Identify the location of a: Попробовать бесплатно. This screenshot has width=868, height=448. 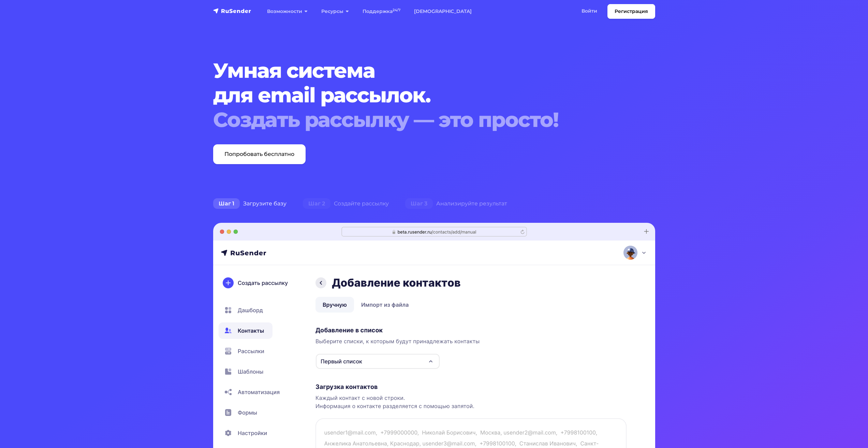
(259, 154).